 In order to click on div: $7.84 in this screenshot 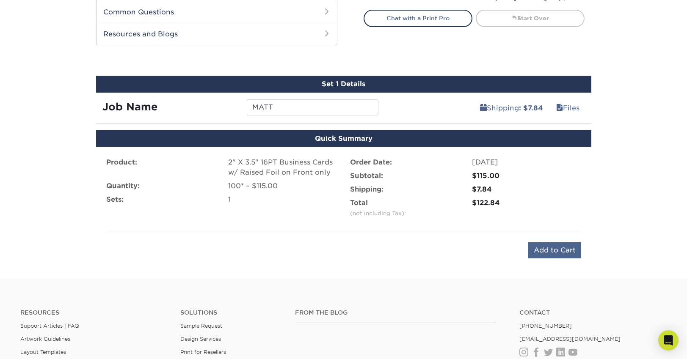, I will do `click(527, 190)`.